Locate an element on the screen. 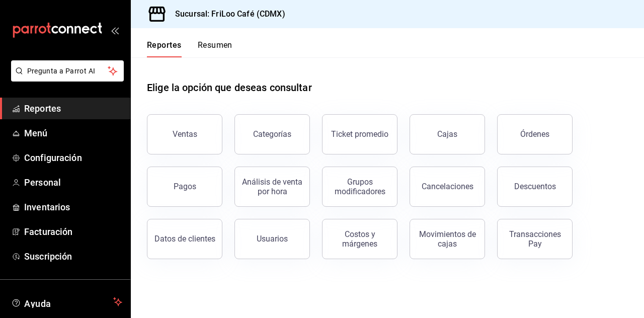 The image size is (644, 318). div: Costos y márgenes is located at coordinates (360, 239).